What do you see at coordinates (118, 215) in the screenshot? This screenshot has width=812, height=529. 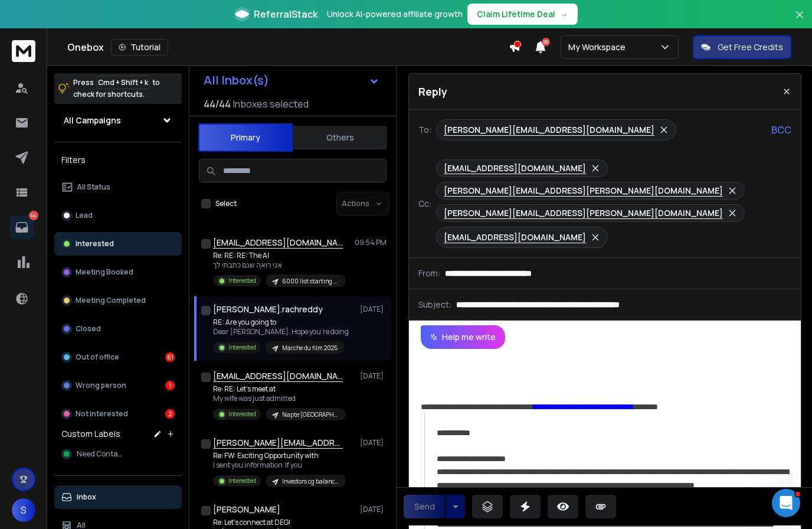 I see `button: Lead` at bounding box center [118, 215].